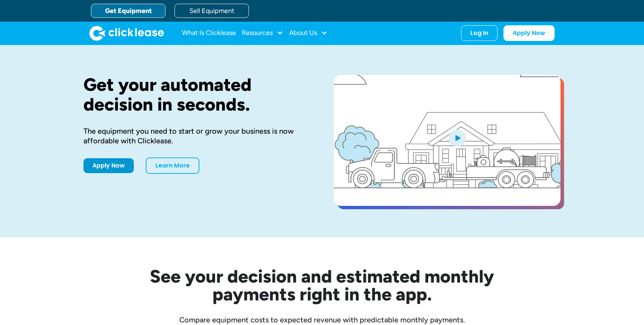 This screenshot has width=644, height=325. Describe the element at coordinates (128, 11) in the screenshot. I see `a: Get Equipment` at that location.